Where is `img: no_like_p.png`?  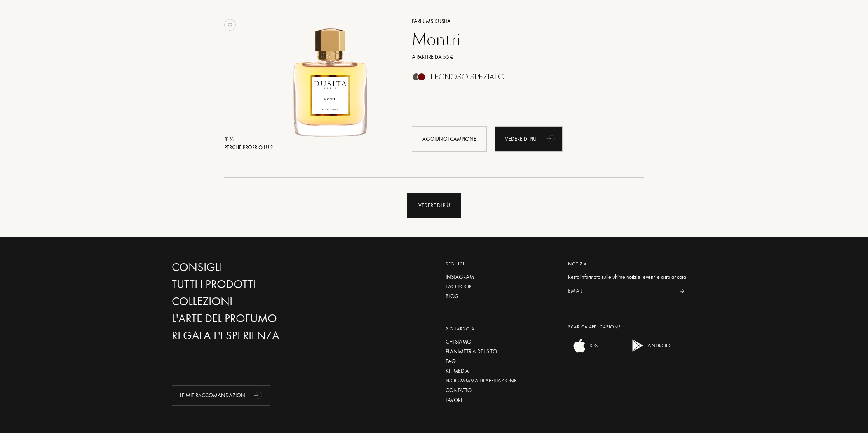
img: no_like_p.png is located at coordinates (230, 25).